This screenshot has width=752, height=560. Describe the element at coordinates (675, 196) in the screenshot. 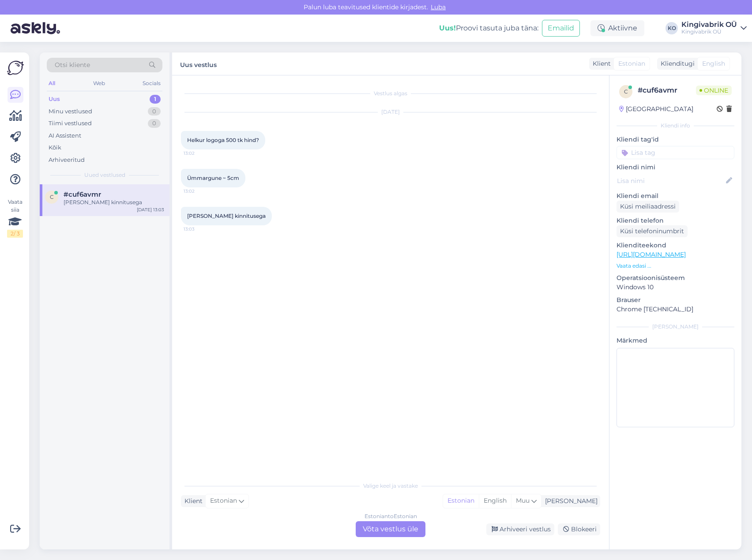

I see `p: Kliendi email` at that location.